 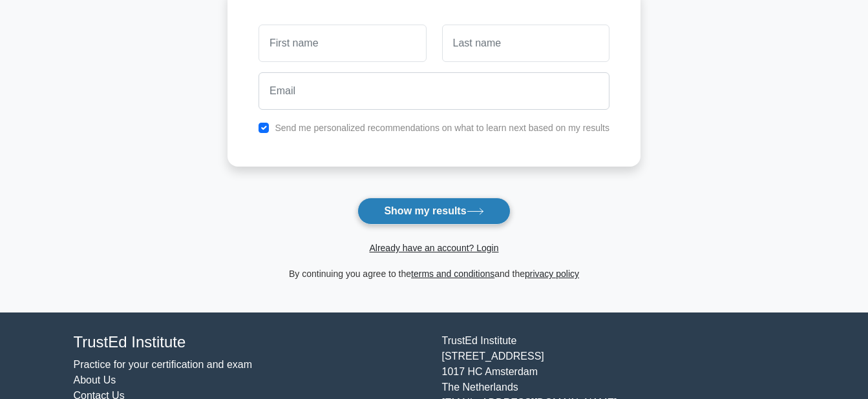 What do you see at coordinates (552, 274) in the screenshot?
I see `a: privacy policy` at bounding box center [552, 274].